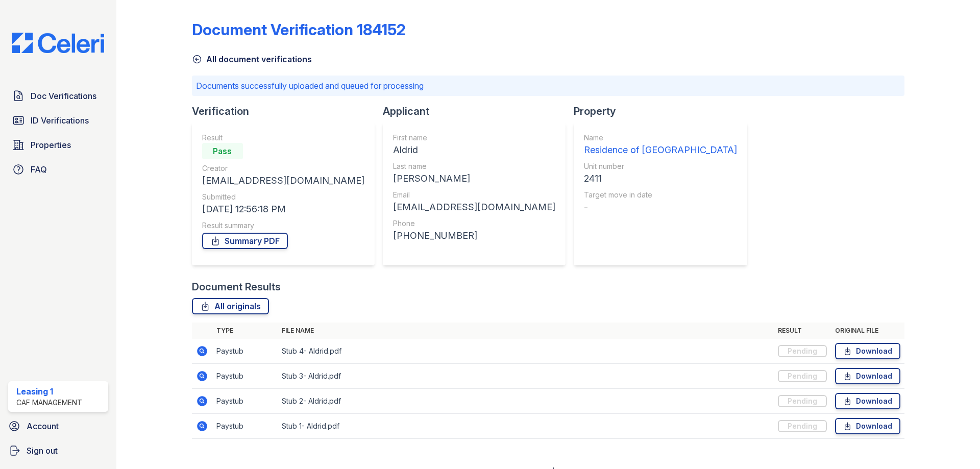 This screenshot has width=980, height=469. Describe the element at coordinates (283, 169) in the screenshot. I see `div: Creator` at that location.